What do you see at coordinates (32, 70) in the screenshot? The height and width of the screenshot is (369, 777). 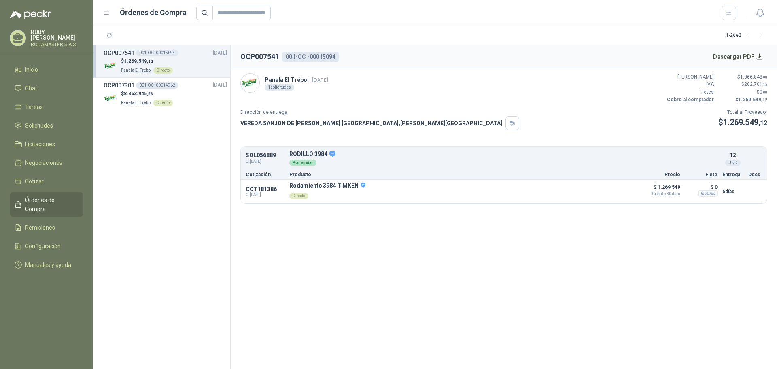 I see `span: Inicio` at bounding box center [32, 70].